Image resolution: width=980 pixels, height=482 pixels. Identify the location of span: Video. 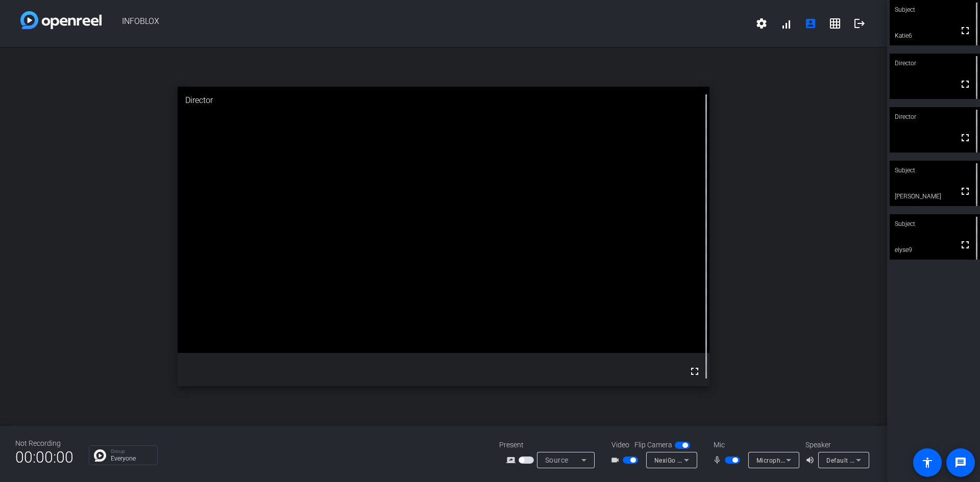
(620, 445).